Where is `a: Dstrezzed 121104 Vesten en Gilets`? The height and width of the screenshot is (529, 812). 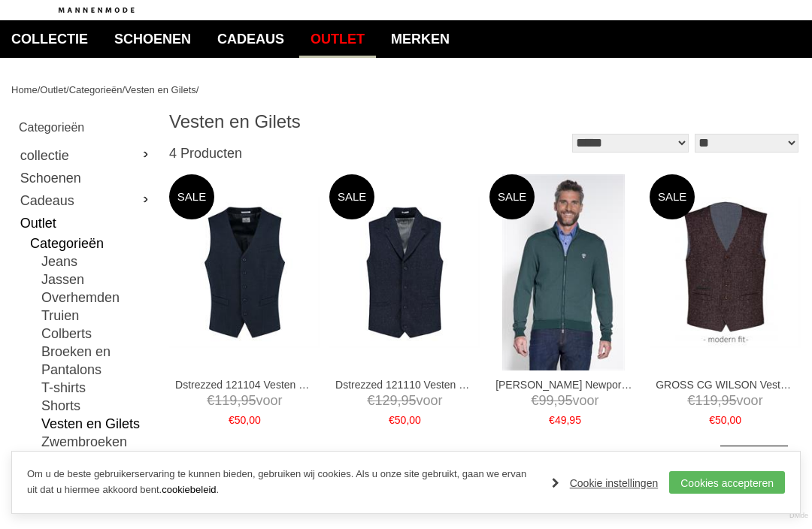
a: Dstrezzed 121104 Vesten en Gilets is located at coordinates (244, 385).